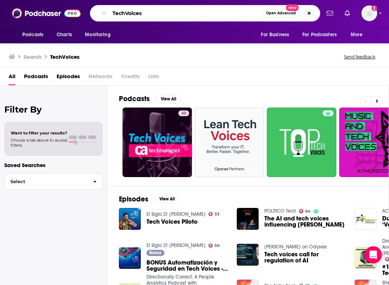 The height and width of the screenshot is (285, 389). What do you see at coordinates (68, 78) in the screenshot?
I see `a: Episodes` at bounding box center [68, 78].